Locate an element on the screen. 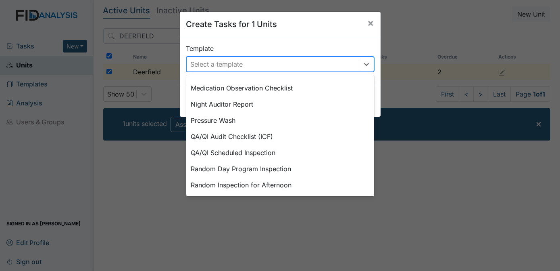 The image size is (560, 271). div: Pressure Wash is located at coordinates (280, 120).